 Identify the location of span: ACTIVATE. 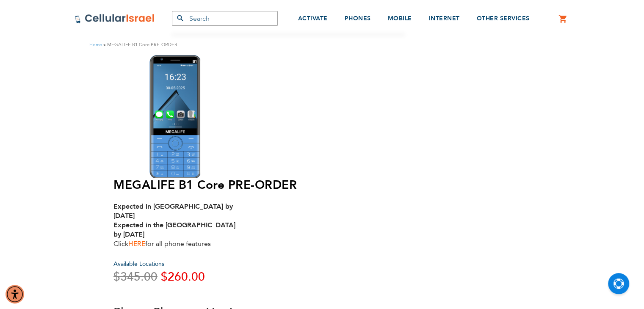
(313, 18).